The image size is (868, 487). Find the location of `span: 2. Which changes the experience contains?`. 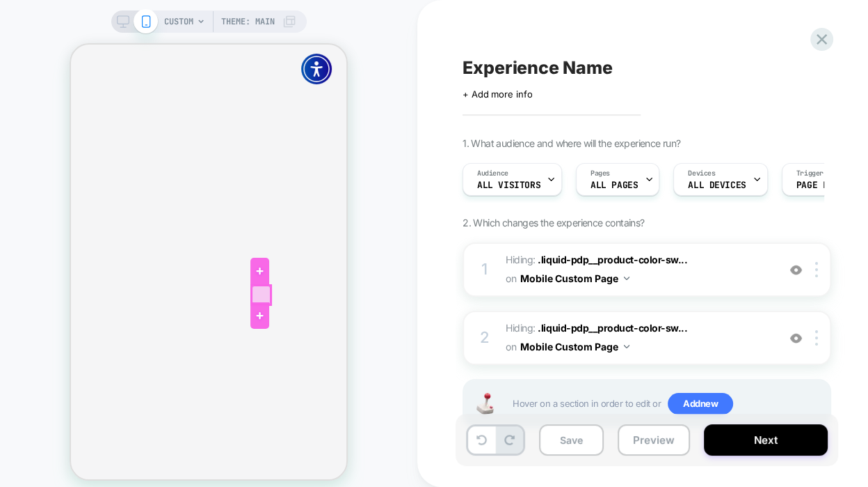

span: 2. Which changes the experience contains? is located at coordinates (553, 222).